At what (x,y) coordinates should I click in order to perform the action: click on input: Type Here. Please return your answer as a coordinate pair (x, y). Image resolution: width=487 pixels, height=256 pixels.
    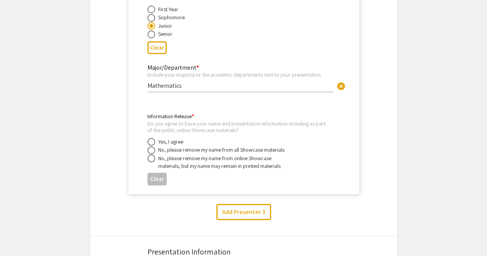
    Looking at the image, I should click on (240, 86).